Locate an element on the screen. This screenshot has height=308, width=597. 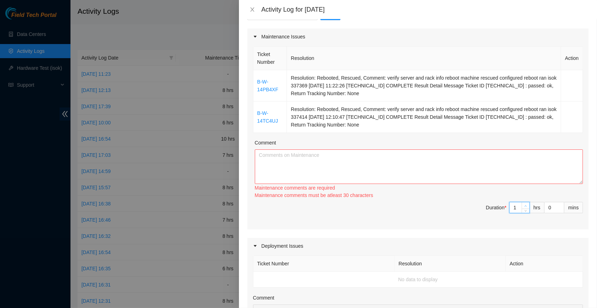
span: Increase Value is located at coordinates (525, 205).